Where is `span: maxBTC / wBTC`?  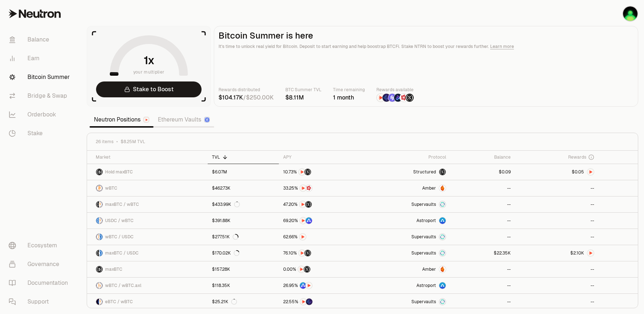
span: maxBTC / wBTC is located at coordinates (122, 204).